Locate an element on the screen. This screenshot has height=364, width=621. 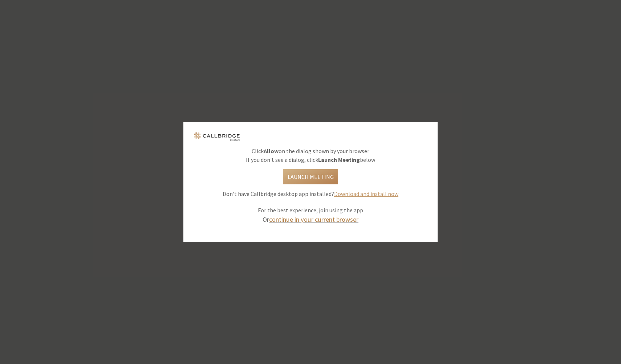
button: Launch Meeting is located at coordinates (311, 177).